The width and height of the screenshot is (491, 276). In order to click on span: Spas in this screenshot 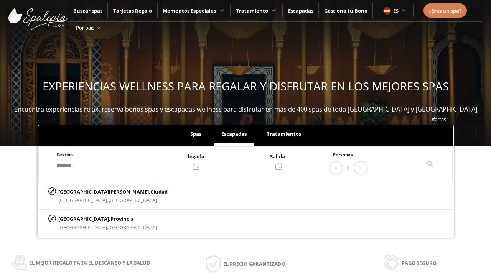, I will do `click(196, 134)`.